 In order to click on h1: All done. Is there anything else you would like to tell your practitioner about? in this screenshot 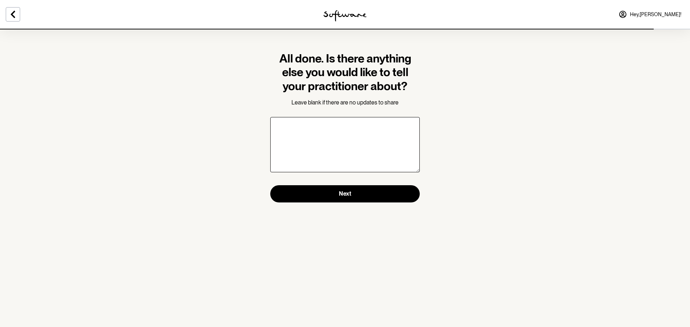, I will do `click(345, 72)`.